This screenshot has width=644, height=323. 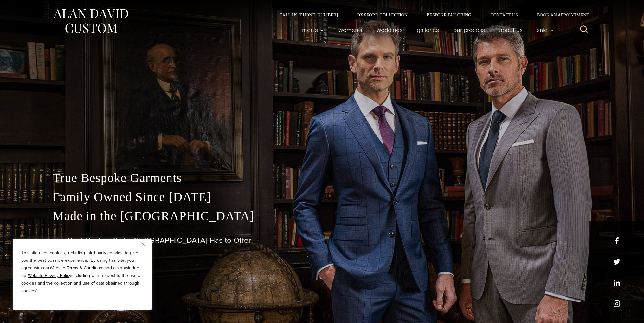 What do you see at coordinates (49, 275) in the screenshot?
I see `u: Website Privacy Policy` at bounding box center [49, 275].